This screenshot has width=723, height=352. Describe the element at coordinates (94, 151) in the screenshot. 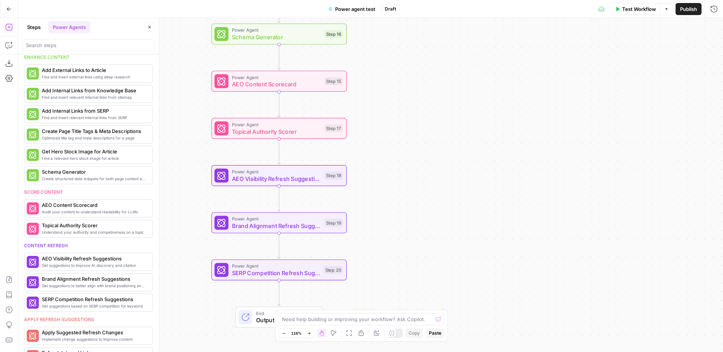

I see `span: Get Hero Stock Image for Article` at that location.